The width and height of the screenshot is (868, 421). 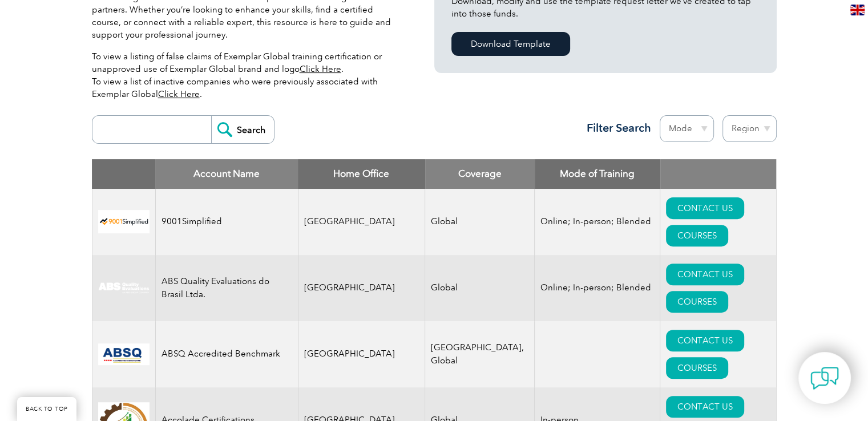 What do you see at coordinates (718, 174) in the screenshot?
I see `th: : activate to sort column ascending` at bounding box center [718, 174].